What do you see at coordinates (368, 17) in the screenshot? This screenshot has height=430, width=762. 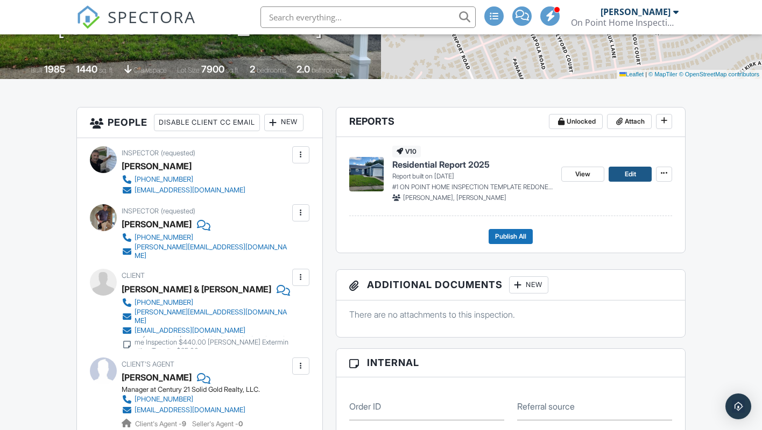 I see `input: Search everything...` at bounding box center [368, 17].